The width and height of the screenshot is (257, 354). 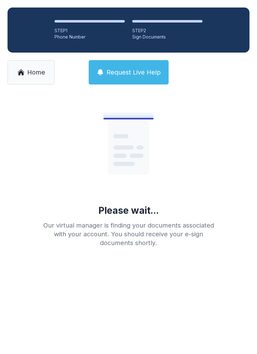 I want to click on div: STEP 1, so click(x=90, y=31).